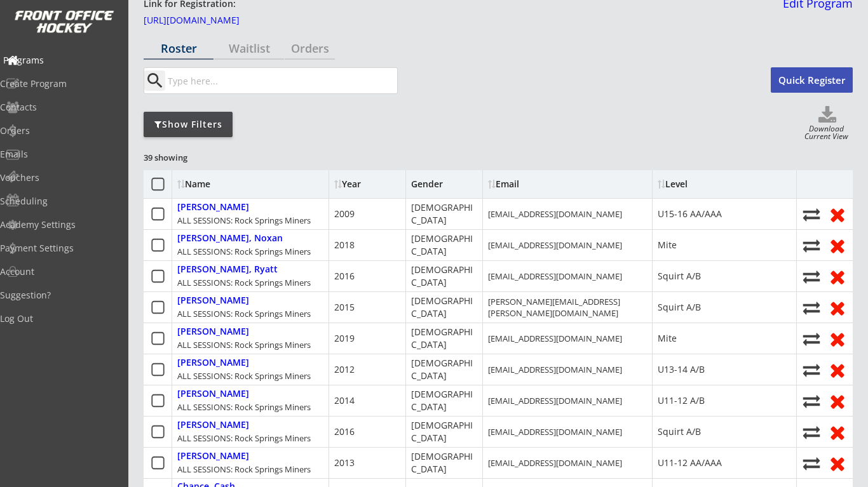  Describe the element at coordinates (64, 22) in the screenshot. I see `img: FOH%20White%20Logo%20Transparent.png` at that location.